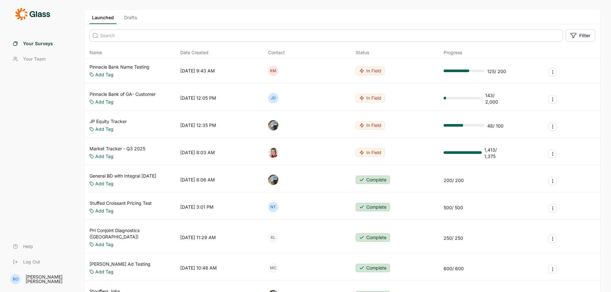 Image resolution: width=611 pixels, height=292 pixels. What do you see at coordinates (103, 19) in the screenshot?
I see `a: Launched` at bounding box center [103, 19].